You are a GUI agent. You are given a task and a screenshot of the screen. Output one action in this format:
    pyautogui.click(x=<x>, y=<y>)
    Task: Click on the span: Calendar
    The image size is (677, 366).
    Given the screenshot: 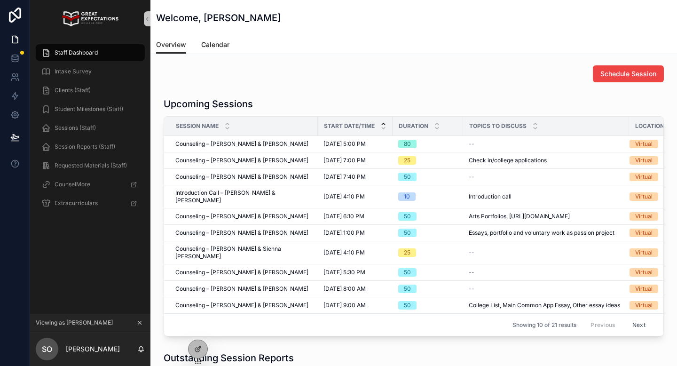 What is the action you would take?
    pyautogui.click(x=215, y=45)
    